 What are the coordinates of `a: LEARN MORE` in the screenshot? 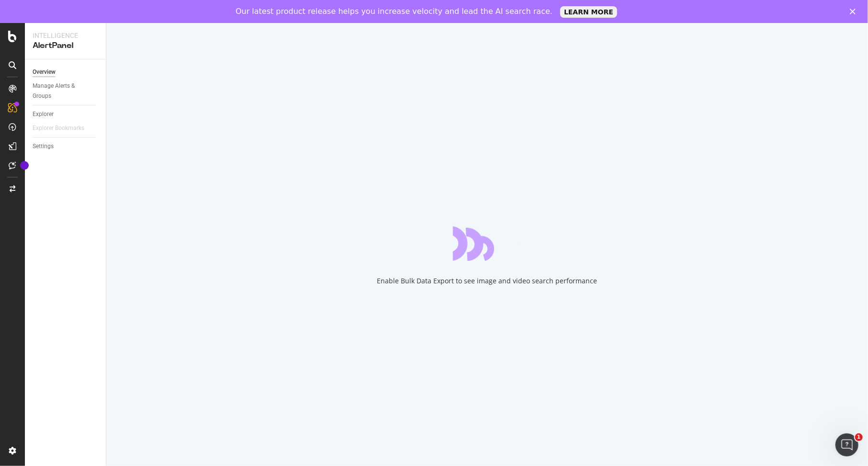 It's located at (589, 12).